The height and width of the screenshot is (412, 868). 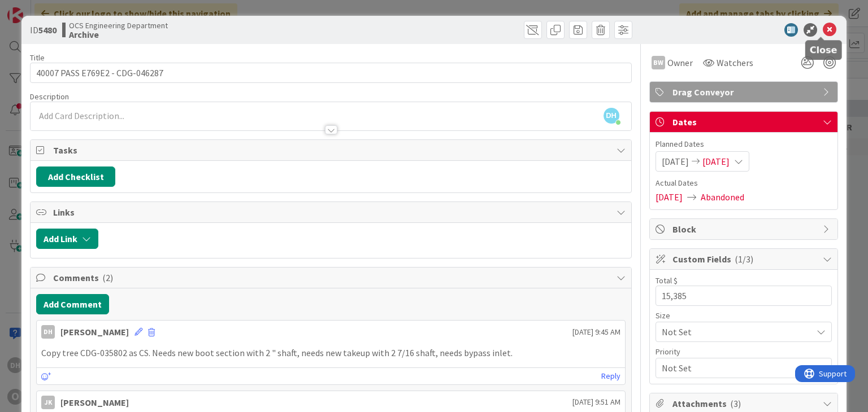 I want to click on span: Planned Dates, so click(x=744, y=144).